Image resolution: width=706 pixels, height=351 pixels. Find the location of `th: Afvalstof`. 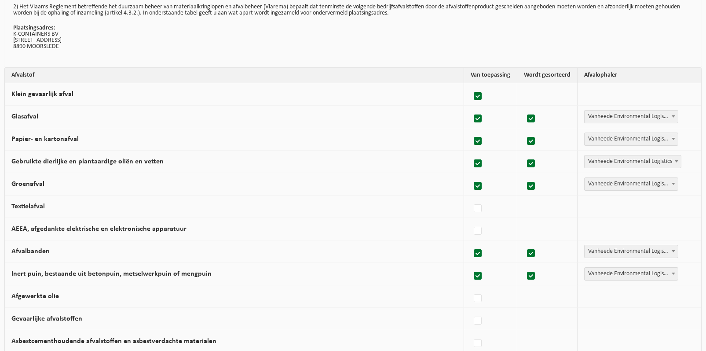

th: Afvalstof is located at coordinates (235, 75).